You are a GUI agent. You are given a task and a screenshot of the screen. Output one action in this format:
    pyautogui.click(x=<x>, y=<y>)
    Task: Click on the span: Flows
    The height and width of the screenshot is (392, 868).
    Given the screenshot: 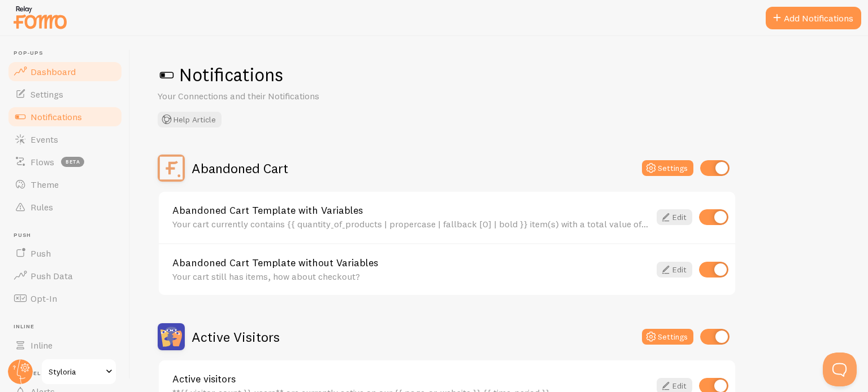 What is the action you would take?
    pyautogui.click(x=42, y=162)
    